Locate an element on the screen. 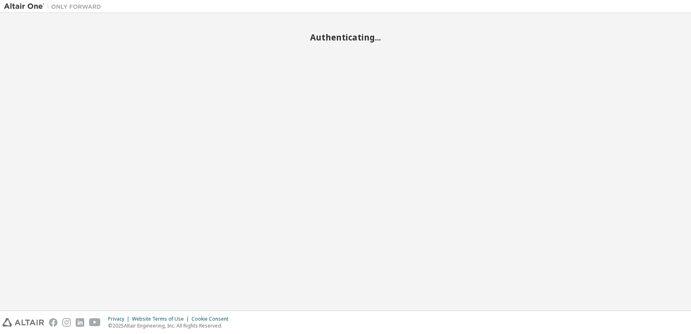 The height and width of the screenshot is (334, 691). div: Website Terms of Use is located at coordinates (162, 319).